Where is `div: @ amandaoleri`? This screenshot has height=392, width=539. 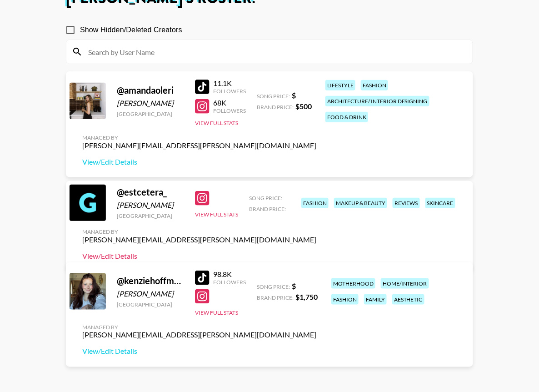
div: @ amandaoleri is located at coordinates (150, 90).